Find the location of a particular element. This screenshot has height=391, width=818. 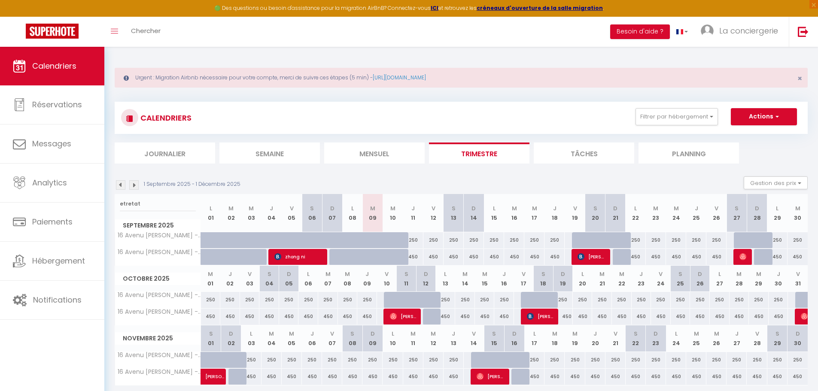

th: 12 is located at coordinates (433, 213).